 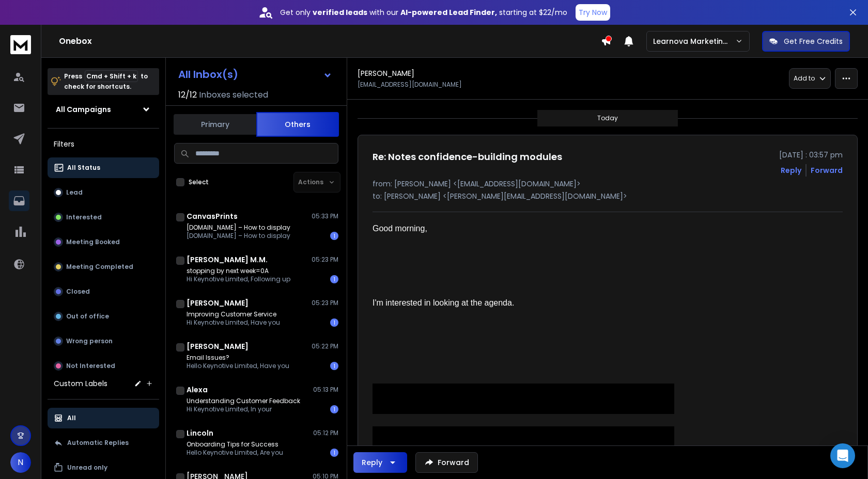 What do you see at coordinates (325, 216) in the screenshot?
I see `p: 05:33 PM` at bounding box center [325, 216].